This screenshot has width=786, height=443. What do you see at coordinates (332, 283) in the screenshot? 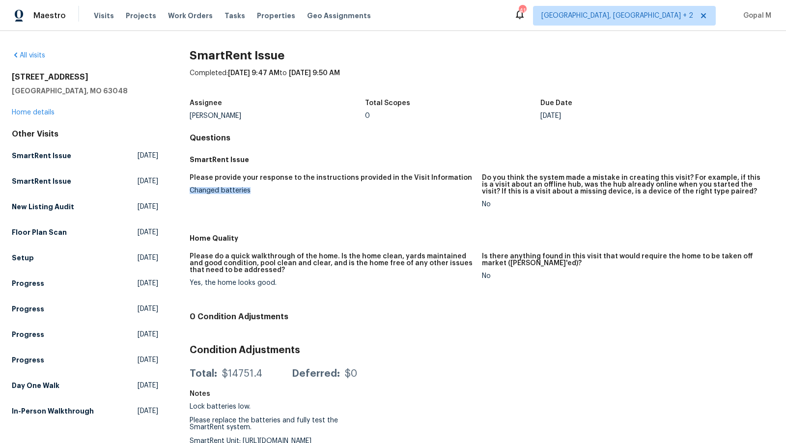
I see `div: Yes, the home looks good.` at bounding box center [332, 283].